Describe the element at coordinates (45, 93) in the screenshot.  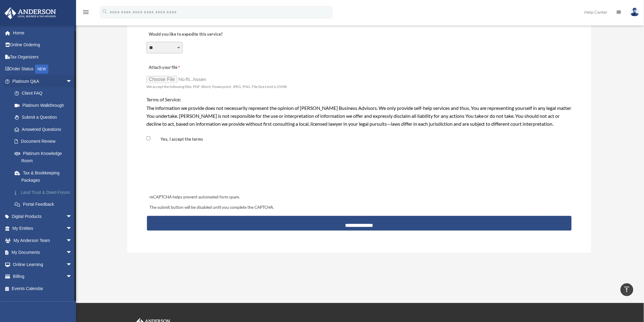
I see `a: Client FAQ` at that location.